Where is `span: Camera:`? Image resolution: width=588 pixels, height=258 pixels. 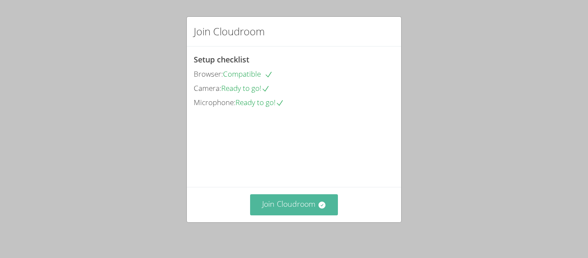 span: Camera: is located at coordinates (207, 88).